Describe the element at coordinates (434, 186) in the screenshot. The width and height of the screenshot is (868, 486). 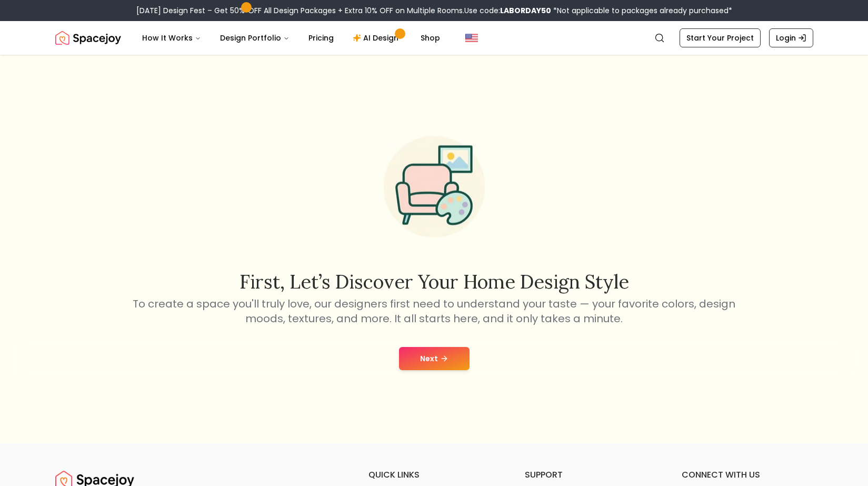
I see `img: Start Style Quiz Illustration` at that location.